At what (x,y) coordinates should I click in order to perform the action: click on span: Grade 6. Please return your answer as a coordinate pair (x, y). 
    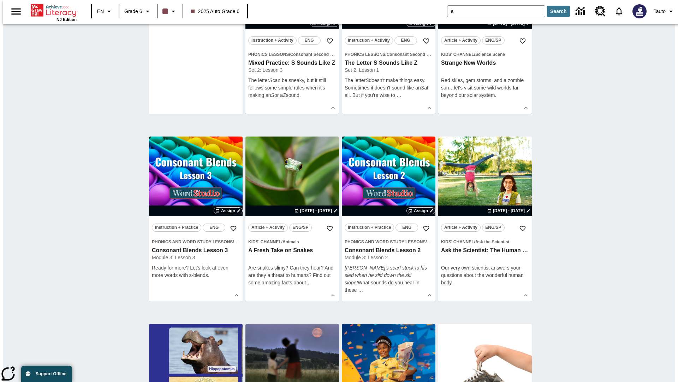
    Looking at the image, I should click on (133, 11).